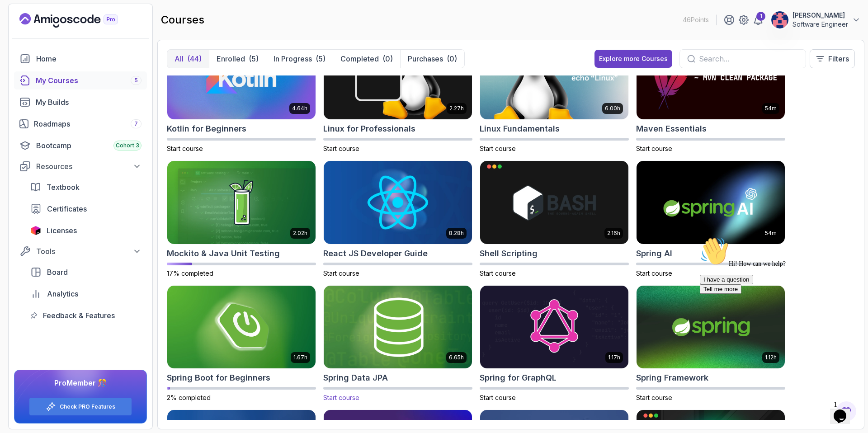 Image resolution: width=868 pixels, height=433 pixels. I want to click on button: I have a question, so click(30, 46).